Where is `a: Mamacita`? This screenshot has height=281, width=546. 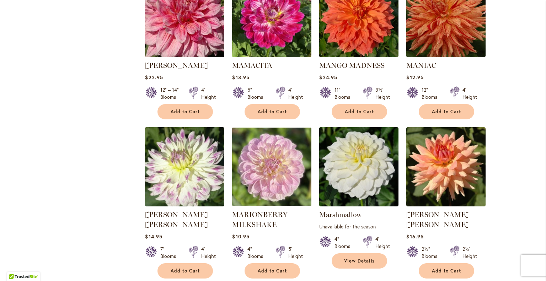
a: Mamacita is located at coordinates (272, 55).